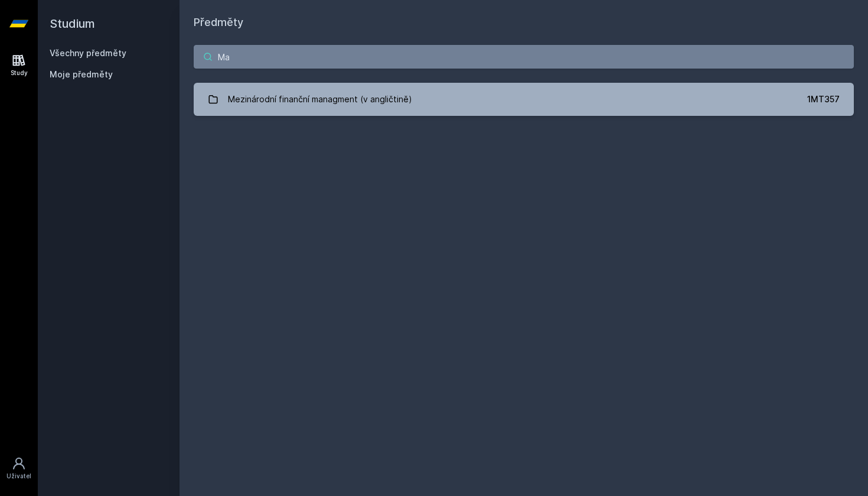  I want to click on a: Všechny předměty, so click(88, 52).